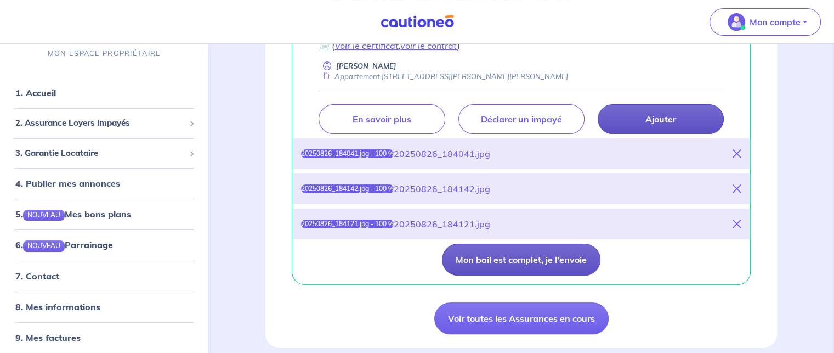 This screenshot has height=353, width=834. I want to click on div: 1. Accueil, so click(104, 93).